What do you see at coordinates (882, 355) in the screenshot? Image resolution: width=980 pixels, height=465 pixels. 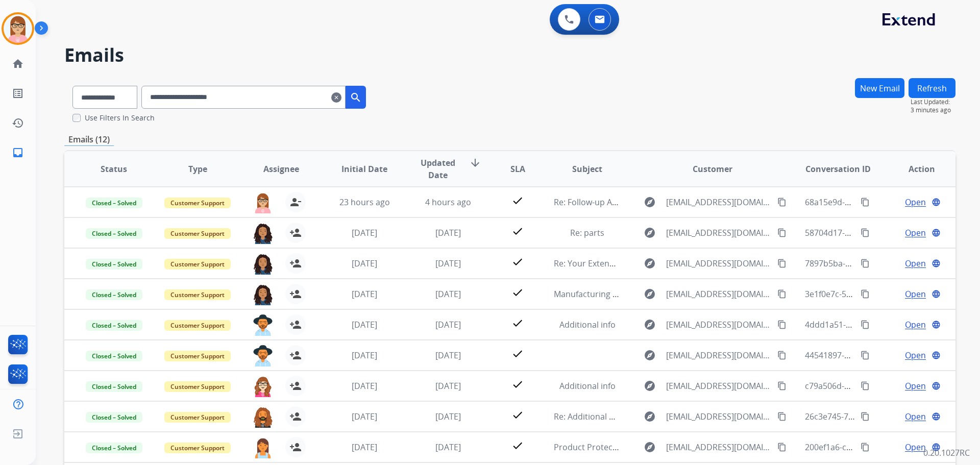 I see `span: 44541897-b640-4fe0-b273-480e0b22e0f2` at bounding box center [882, 355].